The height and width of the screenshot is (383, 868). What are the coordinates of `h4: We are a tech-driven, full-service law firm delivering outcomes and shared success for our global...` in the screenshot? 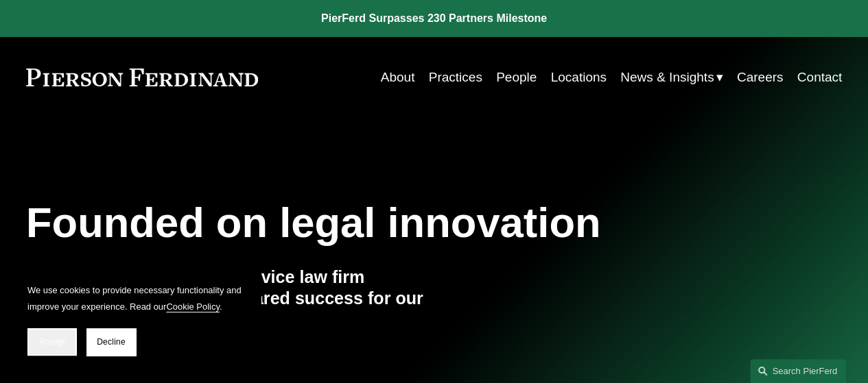 It's located at (230, 300).